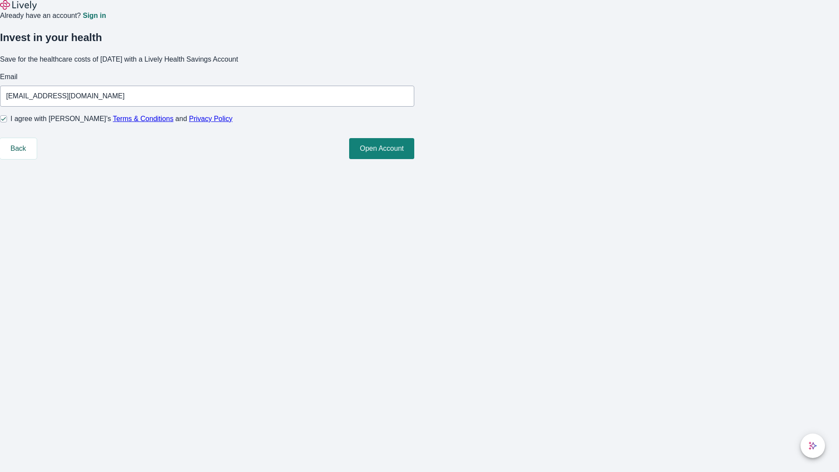 The height and width of the screenshot is (472, 839). I want to click on a: Privacy Policy, so click(211, 118).